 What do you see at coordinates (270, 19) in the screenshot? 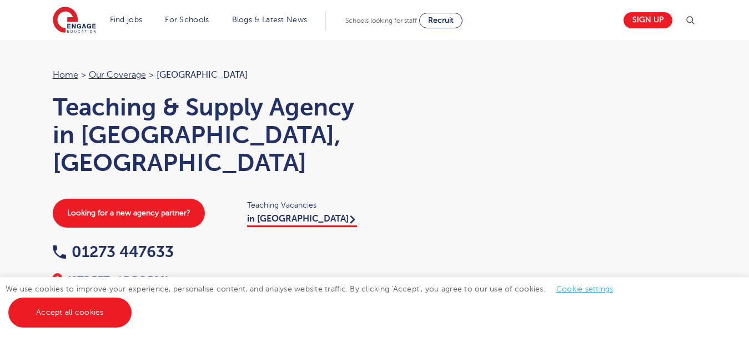
I see `a: Blogs & Latest News` at bounding box center [270, 19].